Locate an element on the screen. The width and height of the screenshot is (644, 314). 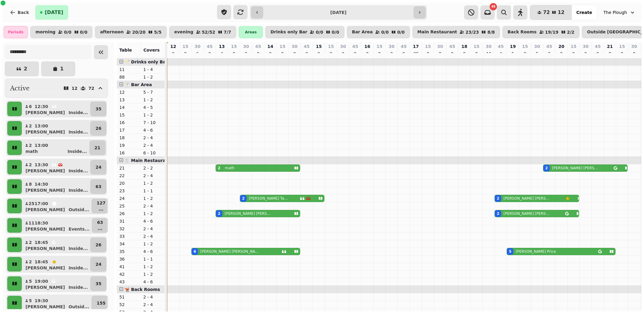
p: 23 / 23 is located at coordinates (472, 32).